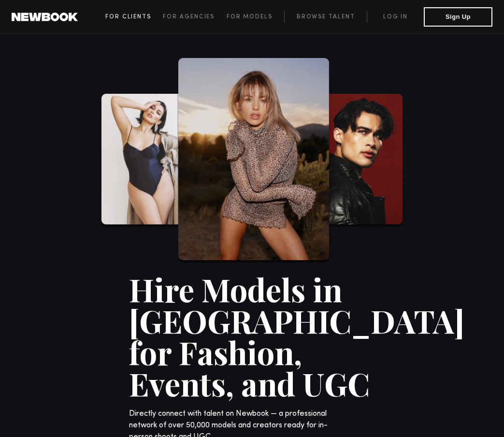 The width and height of the screenshot is (504, 437). Describe the element at coordinates (256, 17) in the screenshot. I see `a: For Models` at that location.